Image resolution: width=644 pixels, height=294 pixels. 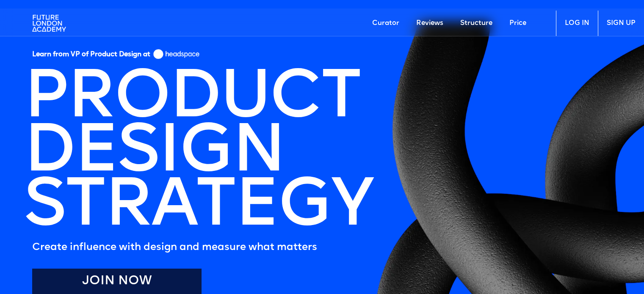 What do you see at coordinates (430, 23) in the screenshot?
I see `a: Reviews` at bounding box center [430, 23].